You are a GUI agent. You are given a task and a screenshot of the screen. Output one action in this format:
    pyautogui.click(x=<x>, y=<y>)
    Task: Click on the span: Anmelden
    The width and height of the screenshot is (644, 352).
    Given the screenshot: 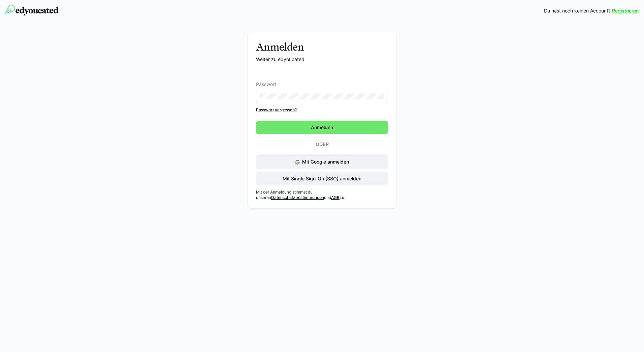 What is the action you would take?
    pyautogui.click(x=322, y=127)
    